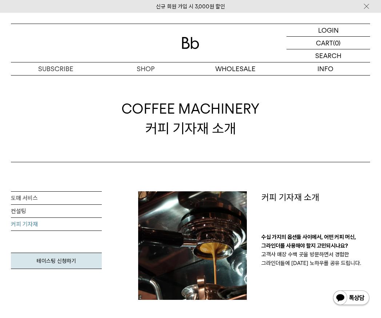  Describe the element at coordinates (324, 43) in the screenshot. I see `p: CART` at that location.